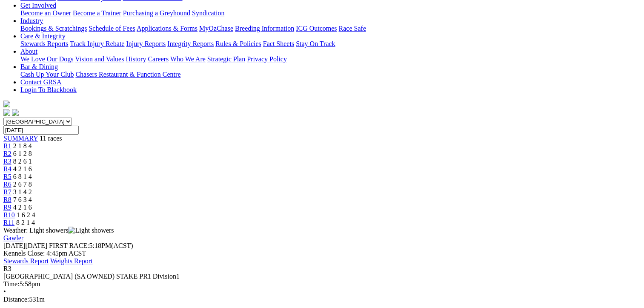 The height and width of the screenshot is (308, 644). What do you see at coordinates (265, 28) in the screenshot?
I see `a: Breeding Information` at bounding box center [265, 28].